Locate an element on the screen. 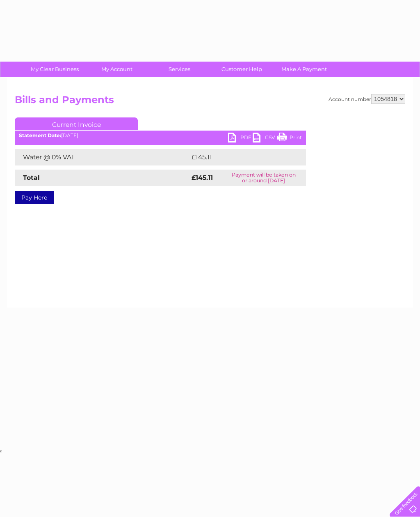 The height and width of the screenshot is (517, 420). td: £145.11 is located at coordinates (239, 157).